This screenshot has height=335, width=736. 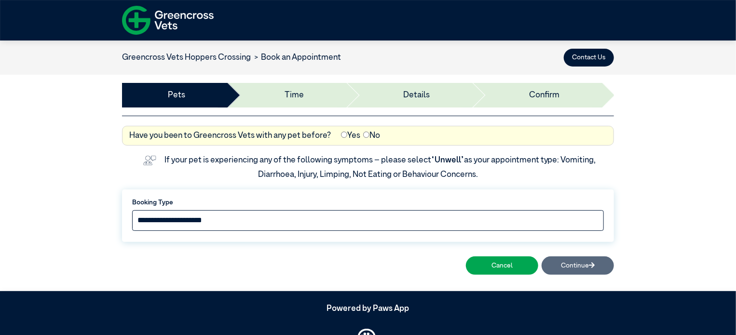 I want to click on span: “Unwell”, so click(x=448, y=160).